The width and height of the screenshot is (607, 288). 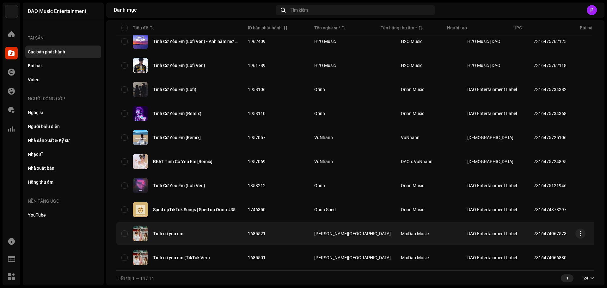 I want to click on span: 7316475762118, so click(x=550, y=65).